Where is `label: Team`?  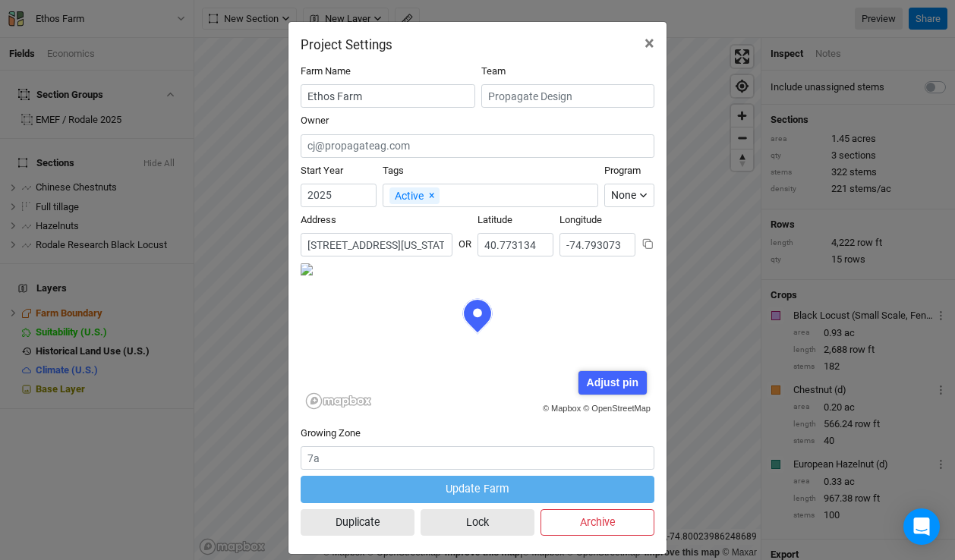
label: Team is located at coordinates (494, 71).